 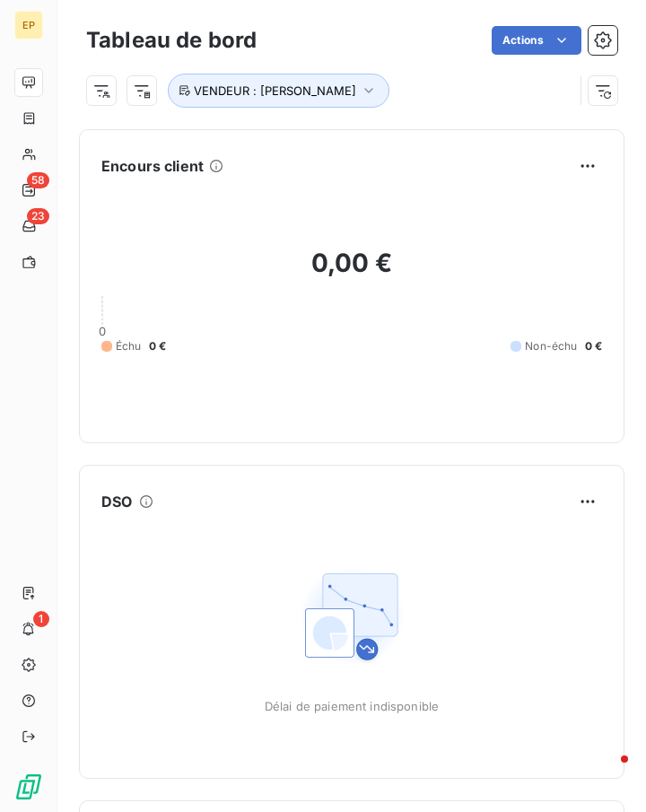 I want to click on img: Empty state, so click(x=352, y=616).